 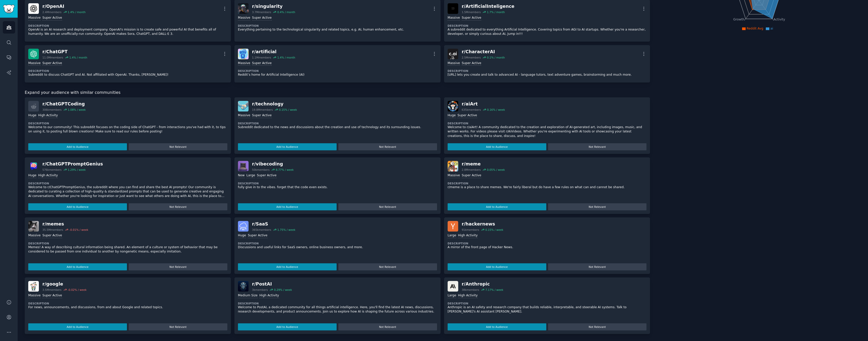 What do you see at coordinates (52, 110) in the screenshot?
I see `div: 306k members` at bounding box center [52, 110].